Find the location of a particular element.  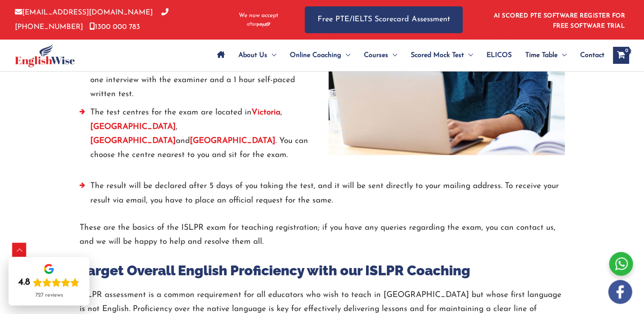

span: ELICOS is located at coordinates (499, 56).